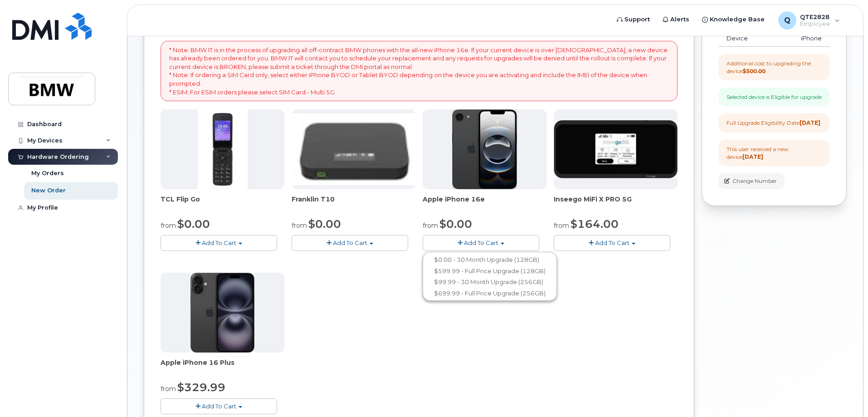  I want to click on span: TCL Flip Go, so click(222, 204).